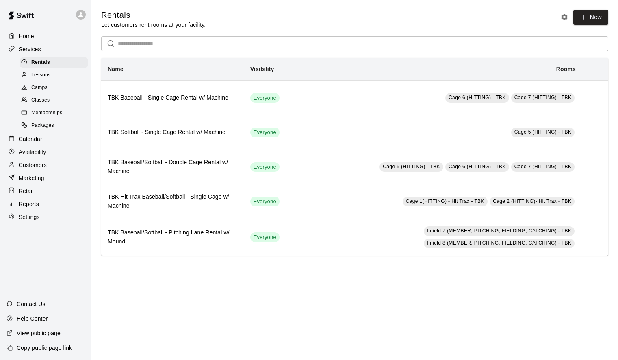  Describe the element at coordinates (45, 191) in the screenshot. I see `a: Retail` at that location.